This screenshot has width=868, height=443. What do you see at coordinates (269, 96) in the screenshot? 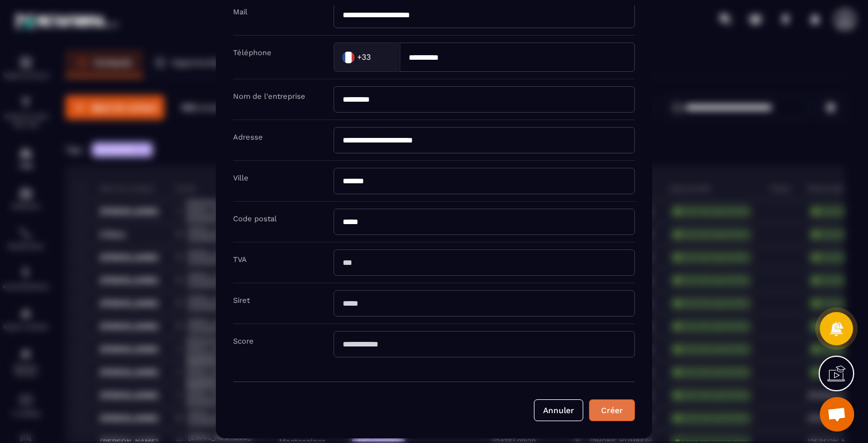
I see `label: Nom de l'entreprise` at bounding box center [269, 96].